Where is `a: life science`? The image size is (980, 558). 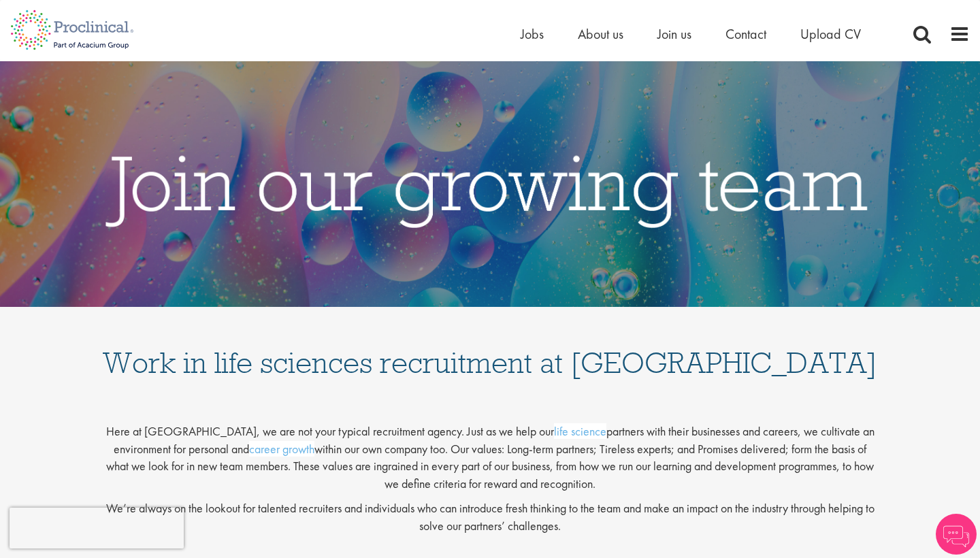 a: life science is located at coordinates (580, 431).